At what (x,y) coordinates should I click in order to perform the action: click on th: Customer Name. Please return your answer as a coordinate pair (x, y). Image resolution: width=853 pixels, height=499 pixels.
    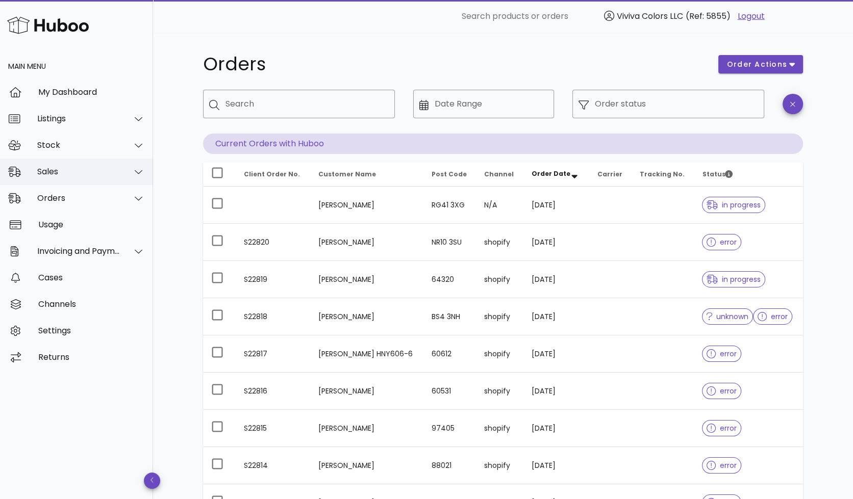
    Looking at the image, I should click on (366, 174).